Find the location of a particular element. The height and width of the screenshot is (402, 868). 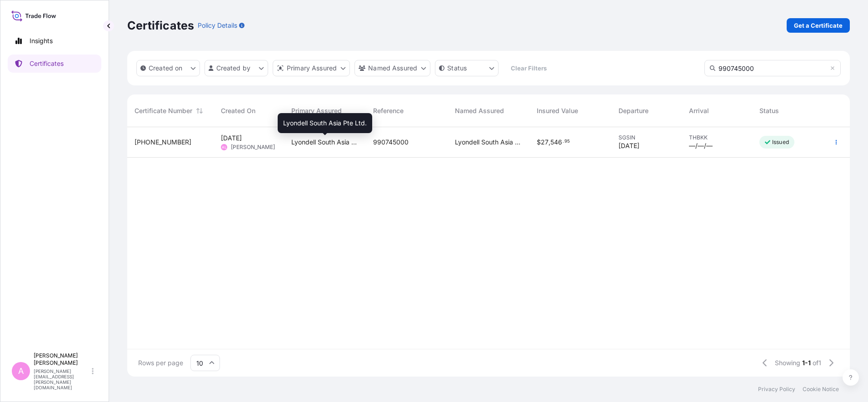

span: Insured Value is located at coordinates (557, 111).